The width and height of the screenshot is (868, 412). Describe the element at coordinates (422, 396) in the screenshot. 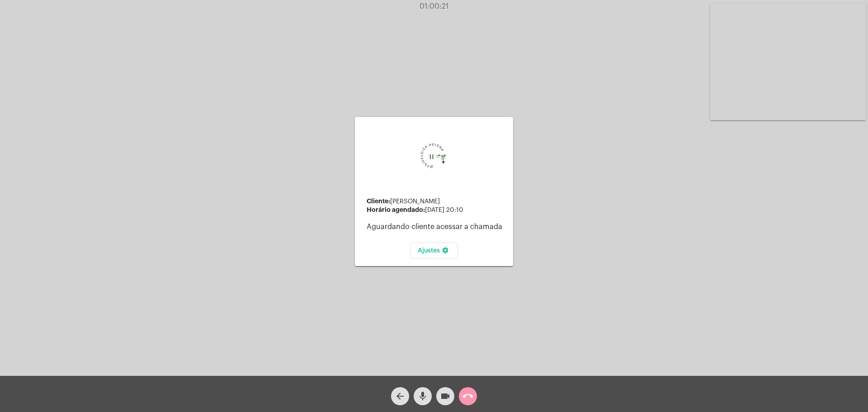

I see `mat-icon: mic` at that location.